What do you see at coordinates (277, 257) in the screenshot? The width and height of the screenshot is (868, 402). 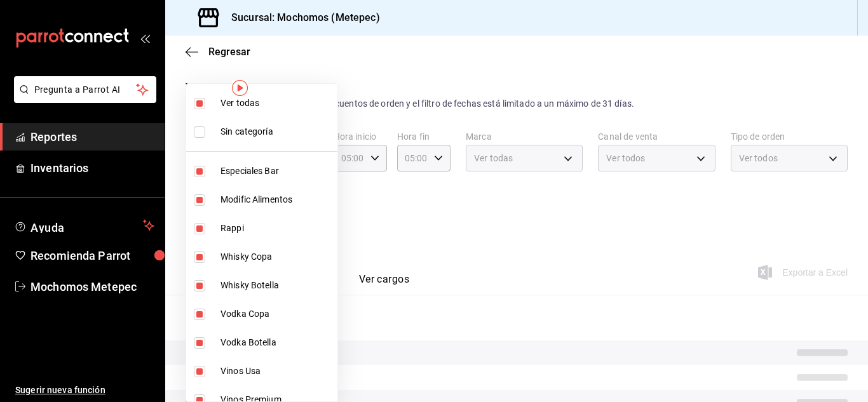 I see `span: Whisky Copa` at bounding box center [277, 257].